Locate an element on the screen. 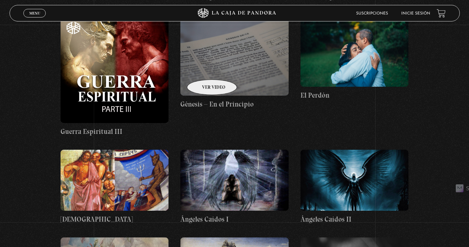 Image resolution: width=469 pixels, height=247 pixels. a: Suscripciones is located at coordinates (372, 13).